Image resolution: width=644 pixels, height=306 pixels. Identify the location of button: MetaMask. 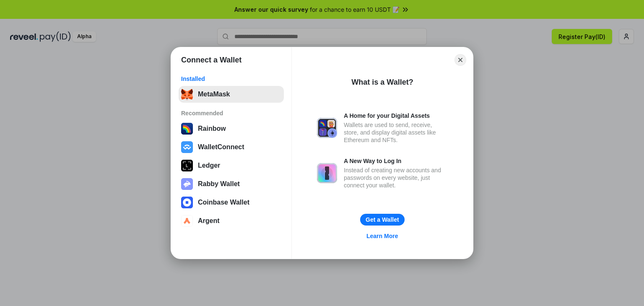
(231, 94).